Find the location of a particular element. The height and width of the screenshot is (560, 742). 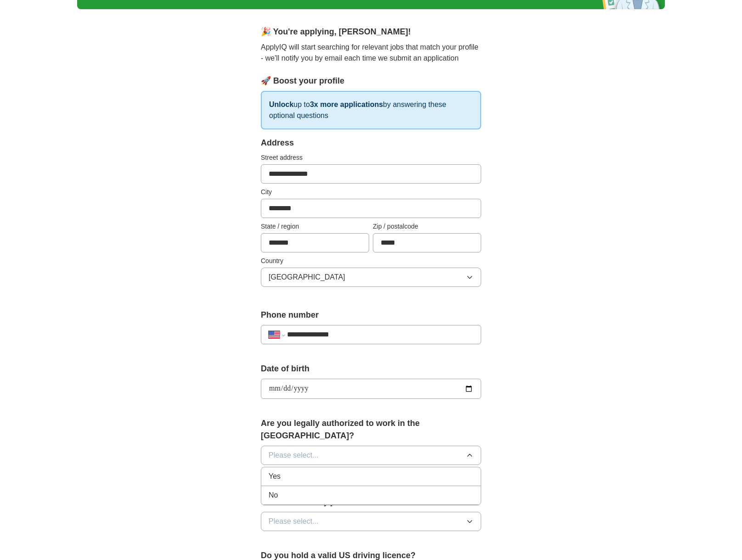

strong: 3x more applications is located at coordinates (346, 104).